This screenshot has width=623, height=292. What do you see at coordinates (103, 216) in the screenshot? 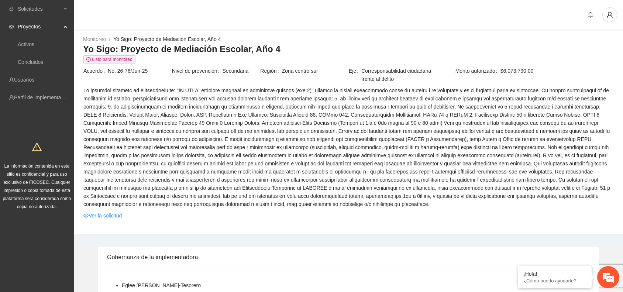
I see `a: eyeVer la solicitud` at bounding box center [103, 216].